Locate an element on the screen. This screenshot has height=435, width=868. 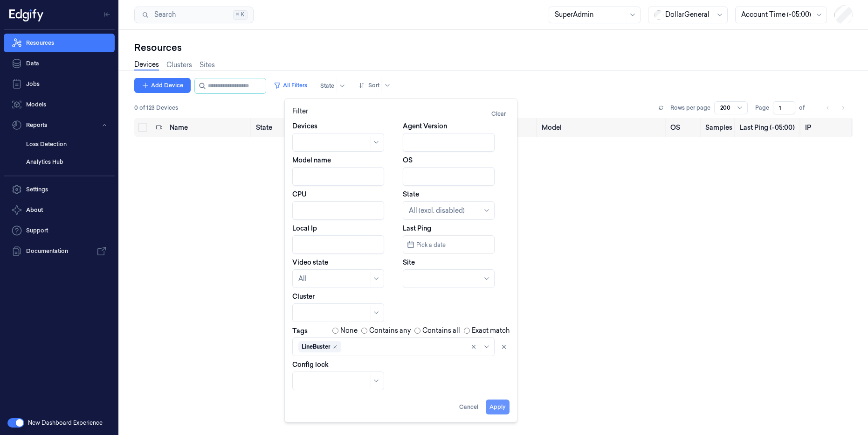
label: Devices is located at coordinates (305, 126).